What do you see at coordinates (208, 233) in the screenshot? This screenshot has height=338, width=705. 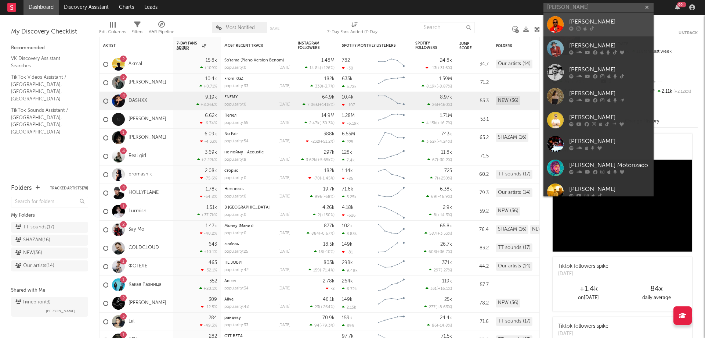 I see `div: -40.2 %` at bounding box center [208, 233].